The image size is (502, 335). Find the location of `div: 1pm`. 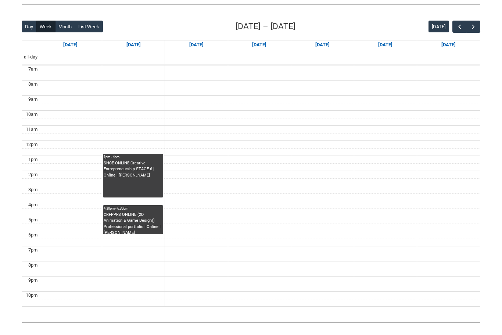

div: 1pm is located at coordinates (33, 160).